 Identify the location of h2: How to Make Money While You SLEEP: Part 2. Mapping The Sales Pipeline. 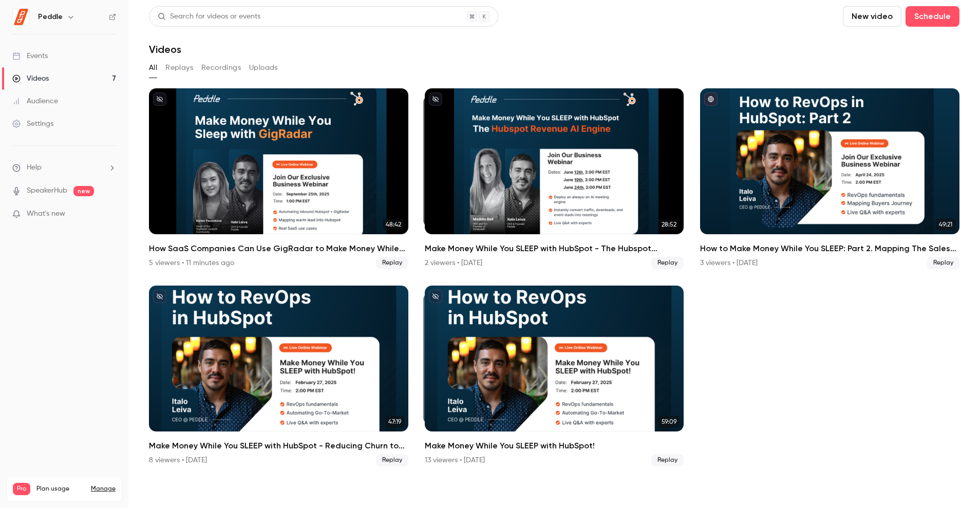
(830, 249).